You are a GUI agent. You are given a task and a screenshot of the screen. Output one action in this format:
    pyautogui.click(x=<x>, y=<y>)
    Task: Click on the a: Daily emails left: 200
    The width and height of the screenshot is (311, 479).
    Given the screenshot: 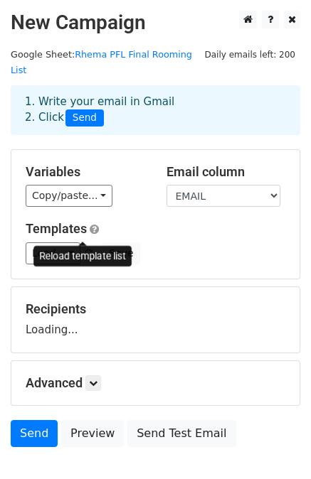 What is the action you would take?
    pyautogui.click(x=250, y=54)
    